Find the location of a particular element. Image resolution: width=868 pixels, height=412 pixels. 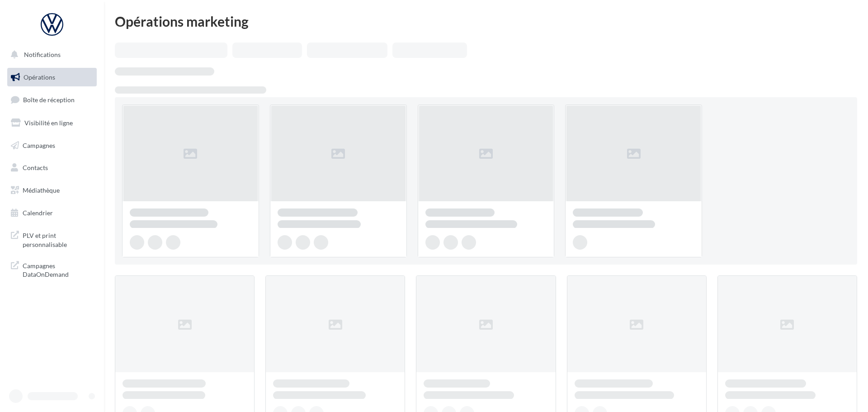

span: Campagnes DataOnDemand is located at coordinates (58, 269).